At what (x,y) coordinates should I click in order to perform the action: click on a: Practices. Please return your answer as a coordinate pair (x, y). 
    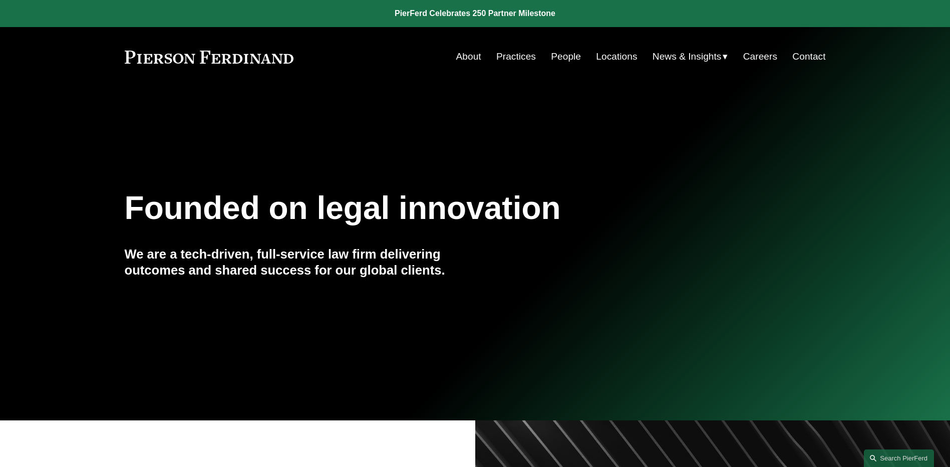
    Looking at the image, I should click on (516, 57).